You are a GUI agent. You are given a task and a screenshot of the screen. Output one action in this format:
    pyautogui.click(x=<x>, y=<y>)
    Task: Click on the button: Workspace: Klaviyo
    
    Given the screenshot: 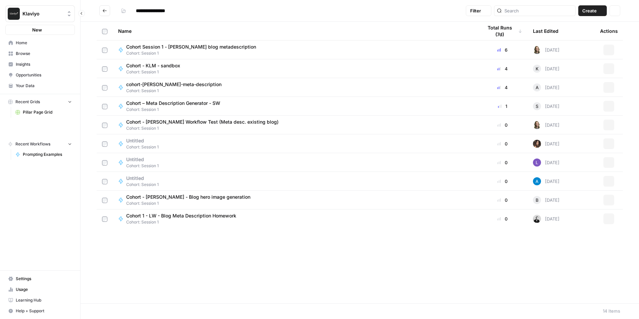 What is the action you would take?
    pyautogui.click(x=40, y=14)
    